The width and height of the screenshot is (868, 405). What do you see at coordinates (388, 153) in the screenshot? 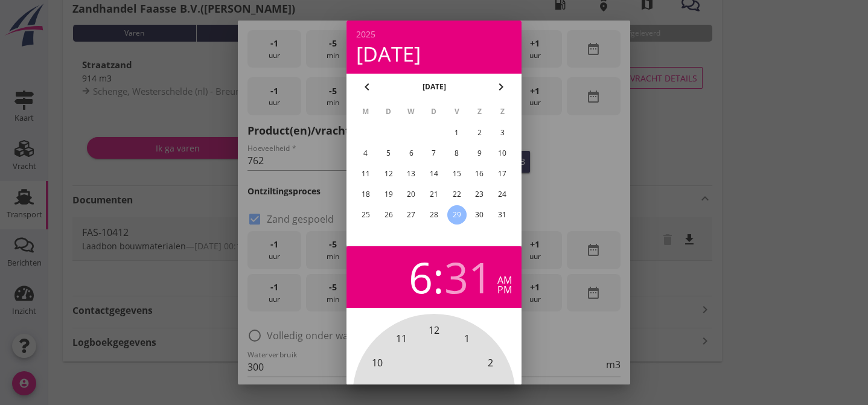
I see `button: 5` at bounding box center [388, 153].